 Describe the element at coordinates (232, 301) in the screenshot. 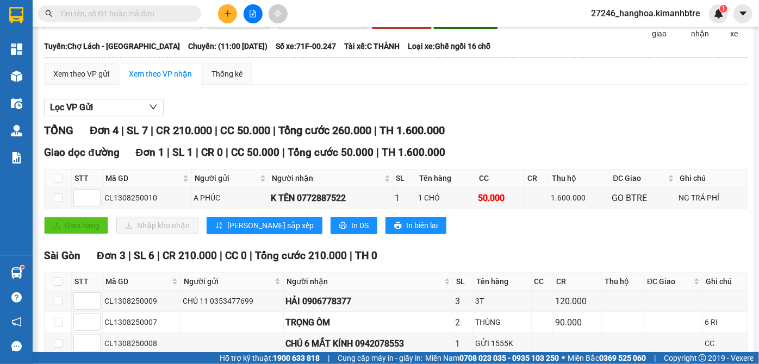

I see `div: CHÚ 11 0353477699` at that location.